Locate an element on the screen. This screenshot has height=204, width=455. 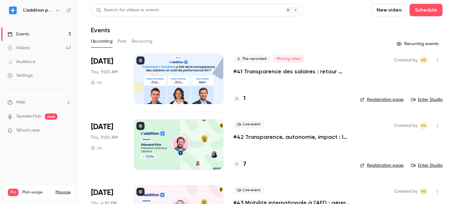
img: L'addition par Epsor is located at coordinates (13, 10).